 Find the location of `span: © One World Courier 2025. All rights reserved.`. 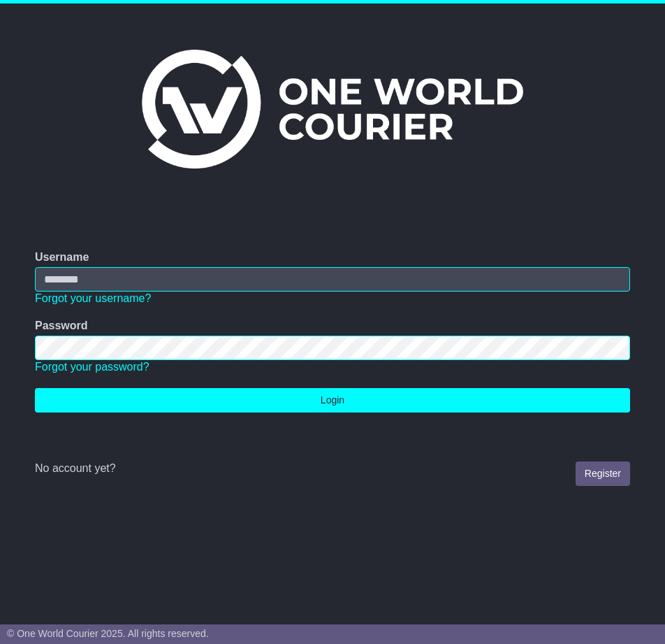

span: © One World Courier 2025. All rights reserved. is located at coordinates (107, 633).